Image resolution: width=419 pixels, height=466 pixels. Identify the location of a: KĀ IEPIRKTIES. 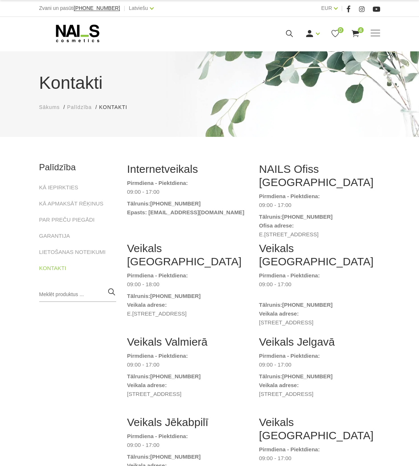
(59, 187).